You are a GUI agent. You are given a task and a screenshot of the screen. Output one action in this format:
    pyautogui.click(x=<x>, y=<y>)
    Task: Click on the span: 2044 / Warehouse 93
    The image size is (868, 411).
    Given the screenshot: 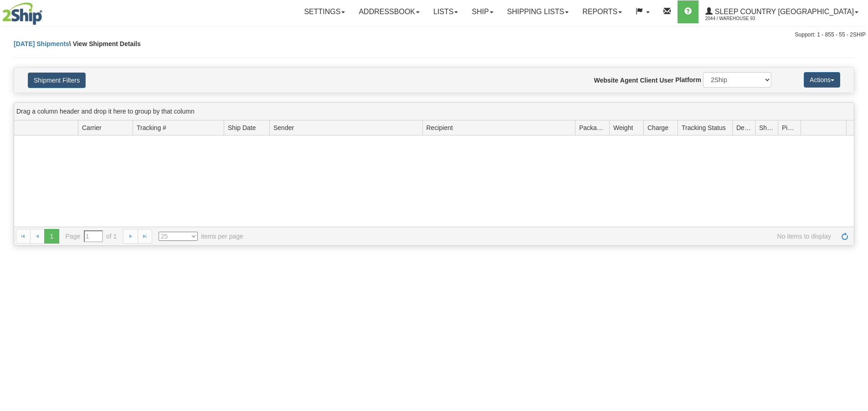 What is the action you would take?
    pyautogui.click(x=740, y=19)
    